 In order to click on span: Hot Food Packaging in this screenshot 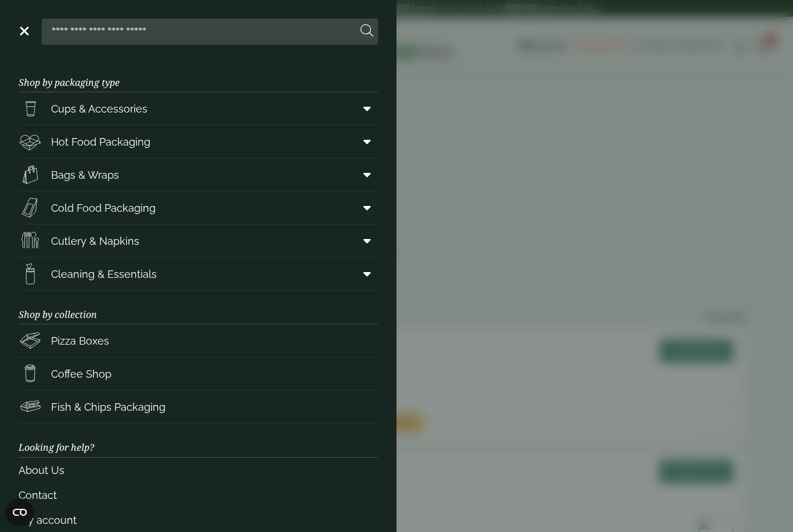, I will do `click(100, 142)`.